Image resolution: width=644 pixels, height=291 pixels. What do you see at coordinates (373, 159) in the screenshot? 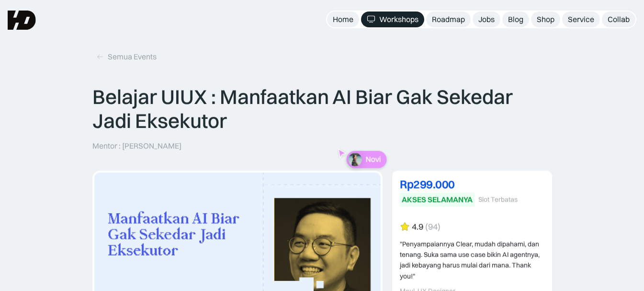
I see `p: Novi` at bounding box center [373, 159].